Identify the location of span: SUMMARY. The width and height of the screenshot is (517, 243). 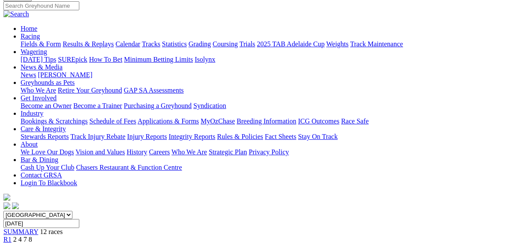
(21, 232).